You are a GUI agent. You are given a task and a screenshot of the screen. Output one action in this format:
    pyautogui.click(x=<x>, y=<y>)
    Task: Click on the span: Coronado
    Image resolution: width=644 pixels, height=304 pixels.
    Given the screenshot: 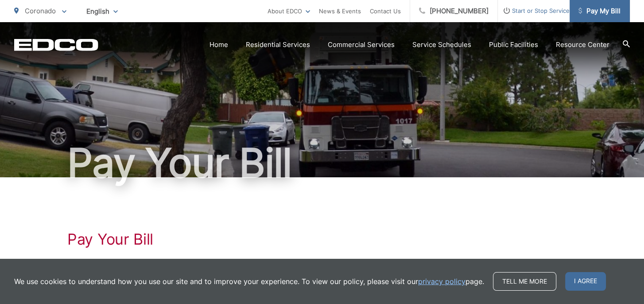 What is the action you would take?
    pyautogui.click(x=41, y=11)
    